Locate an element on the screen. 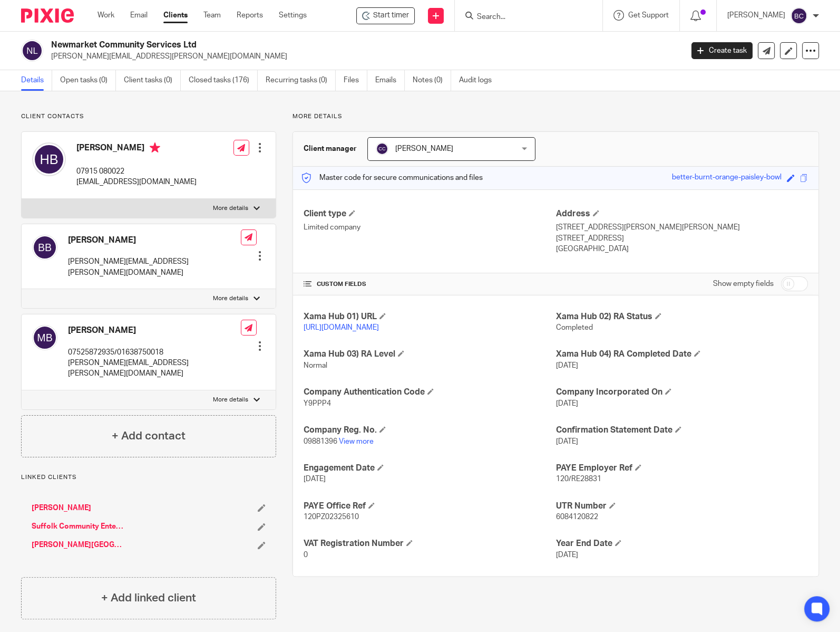  p: Client contacts is located at coordinates (149, 116).